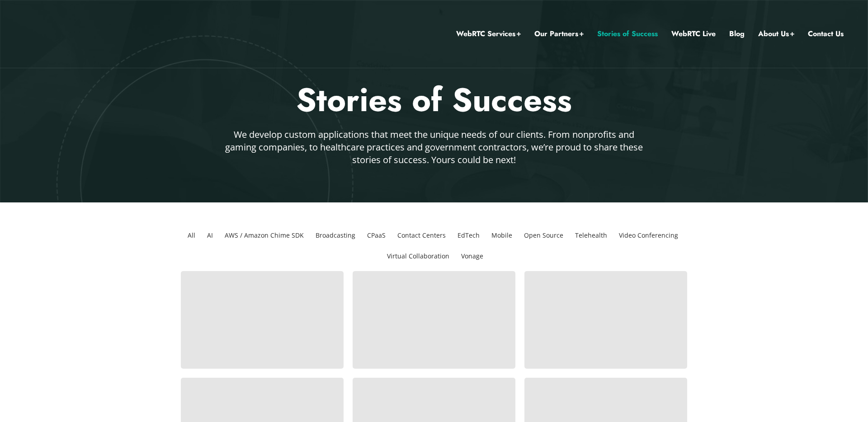 The width and height of the screenshot is (868, 422). What do you see at coordinates (544, 235) in the screenshot?
I see `li: Open Source` at bounding box center [544, 235].